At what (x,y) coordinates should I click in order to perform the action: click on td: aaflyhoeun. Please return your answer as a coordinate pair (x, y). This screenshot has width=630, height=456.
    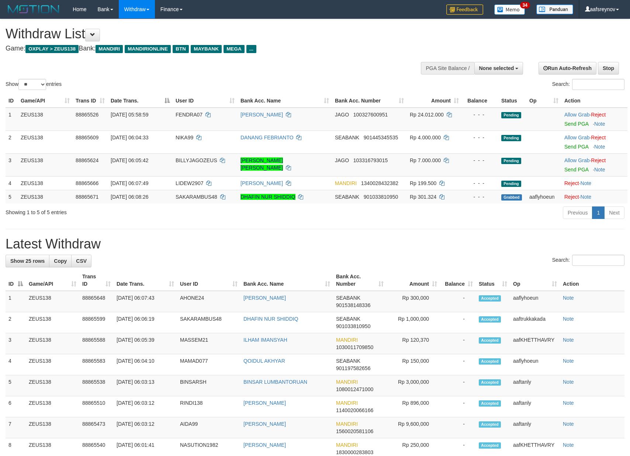
    Looking at the image, I should click on (535, 302).